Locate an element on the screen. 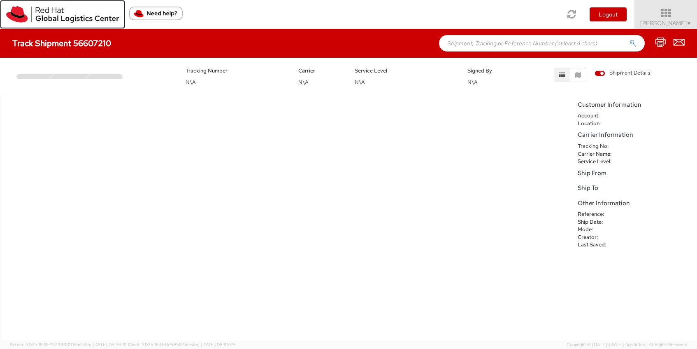 The height and width of the screenshot is (349, 697). button: Logout is located at coordinates (608, 14).